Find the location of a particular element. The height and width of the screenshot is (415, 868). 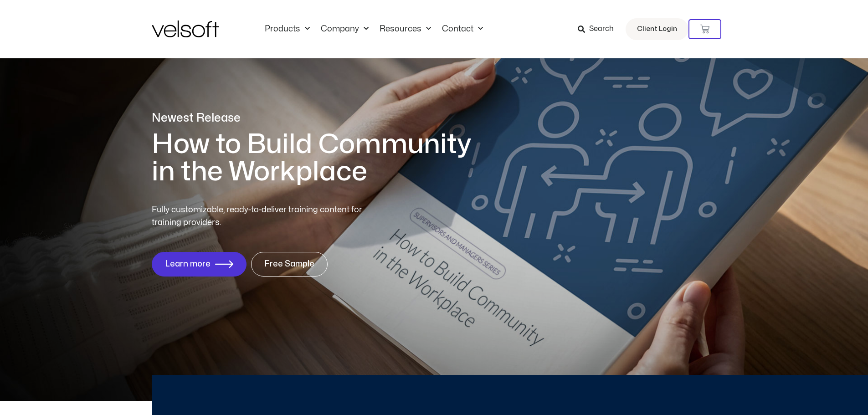

a: CompanyMenu Toggle is located at coordinates (344, 29).